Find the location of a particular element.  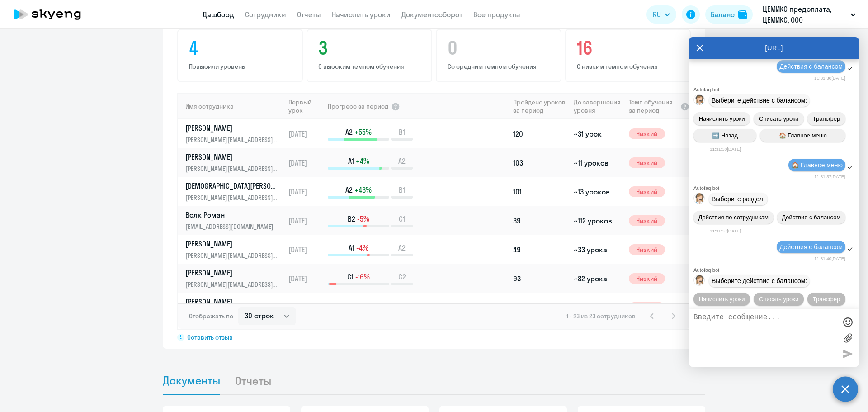

span: 🏠 Главное меню is located at coordinates (817, 165).